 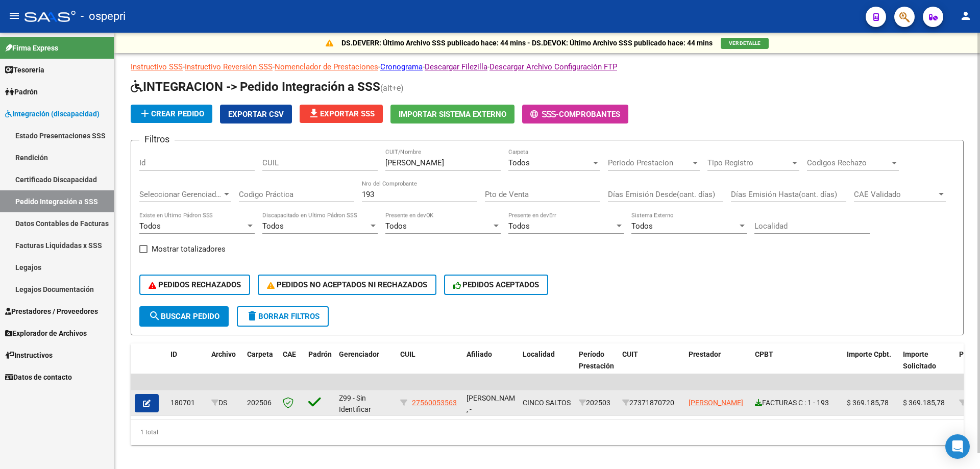 I want to click on a: Nomenclador de Prestaciones, so click(x=326, y=67).